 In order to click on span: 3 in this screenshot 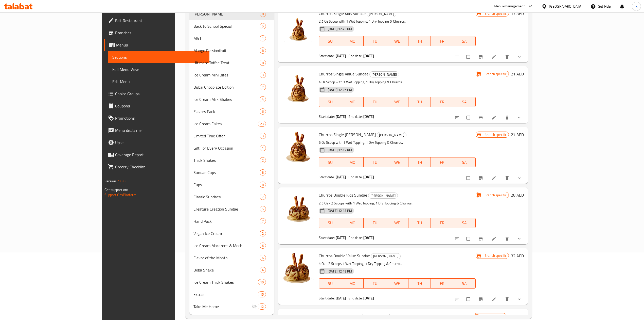, I will do `click(263, 75)`.